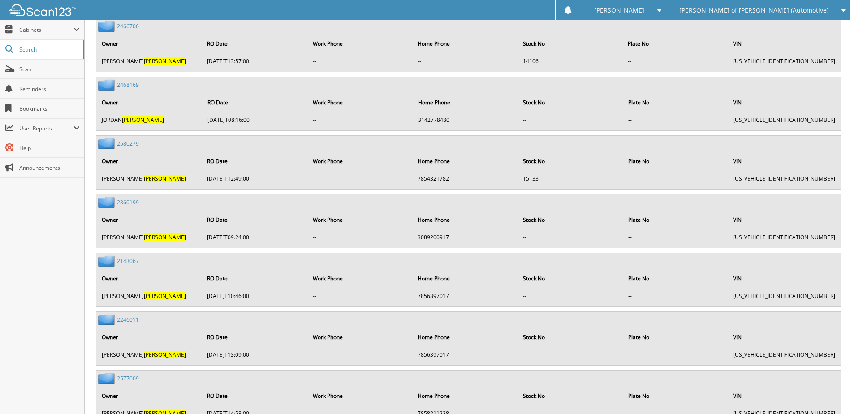 The height and width of the screenshot is (414, 850). Describe the element at coordinates (49, 148) in the screenshot. I see `span: Help` at that location.